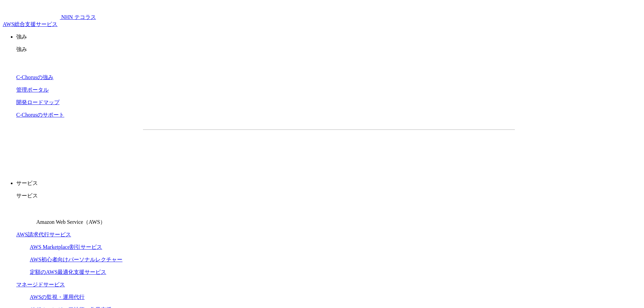  I want to click on a: AWS Marketplace割引サービス, so click(66, 247).